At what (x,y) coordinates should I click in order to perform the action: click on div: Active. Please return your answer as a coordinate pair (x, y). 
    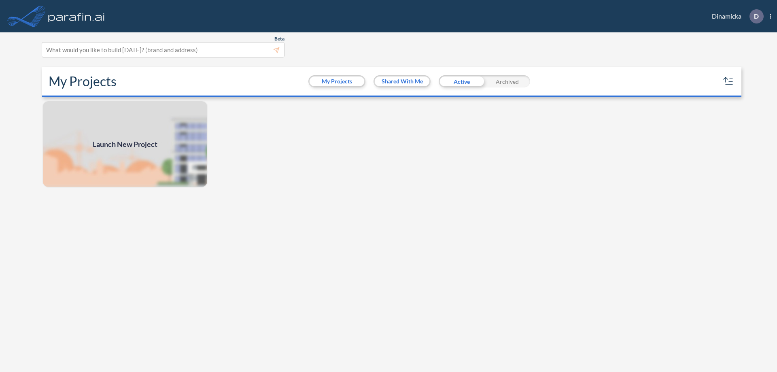
    Looking at the image, I should click on (461, 81).